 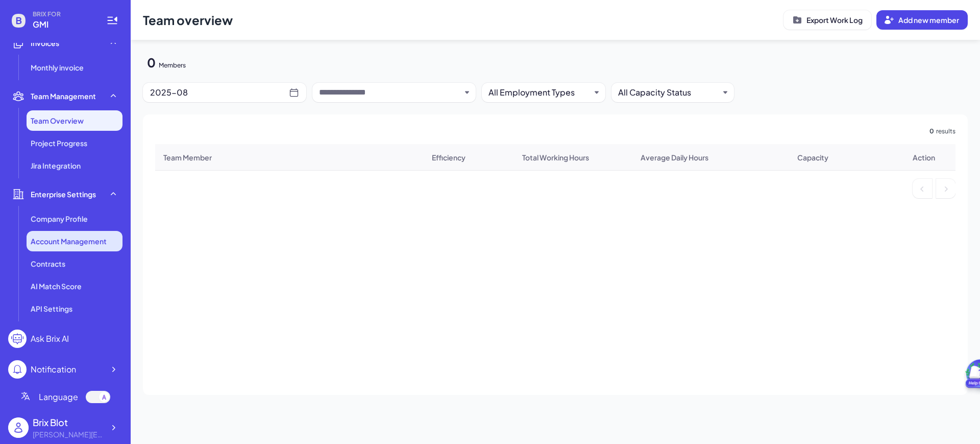 I want to click on div: blake@joinbrix.com, so click(x=68, y=435).